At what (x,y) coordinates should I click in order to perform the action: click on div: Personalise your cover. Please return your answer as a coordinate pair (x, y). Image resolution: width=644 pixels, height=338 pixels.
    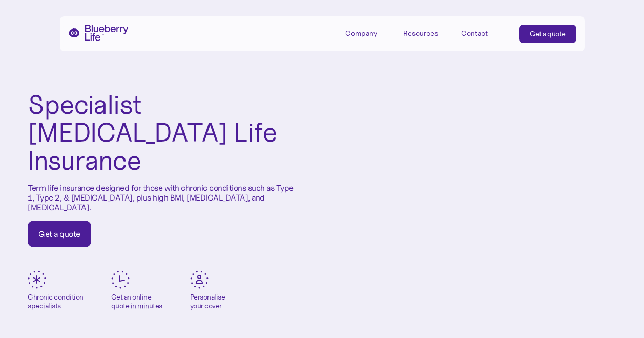
    Looking at the image, I should click on (207, 301).